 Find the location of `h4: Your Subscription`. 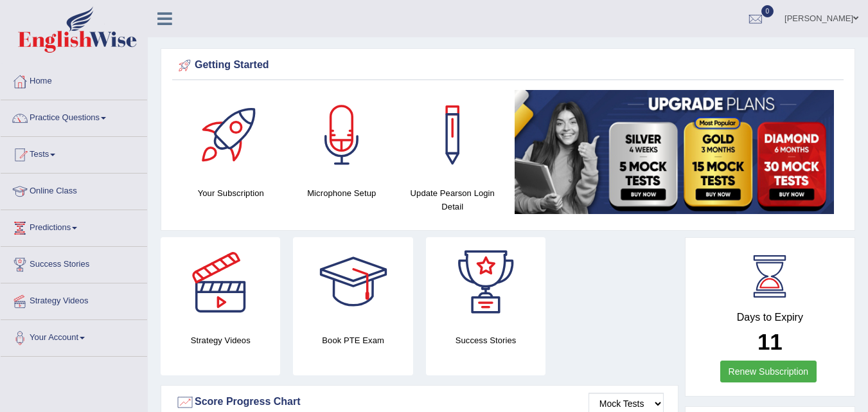

h4: Your Subscription is located at coordinates (231, 193).